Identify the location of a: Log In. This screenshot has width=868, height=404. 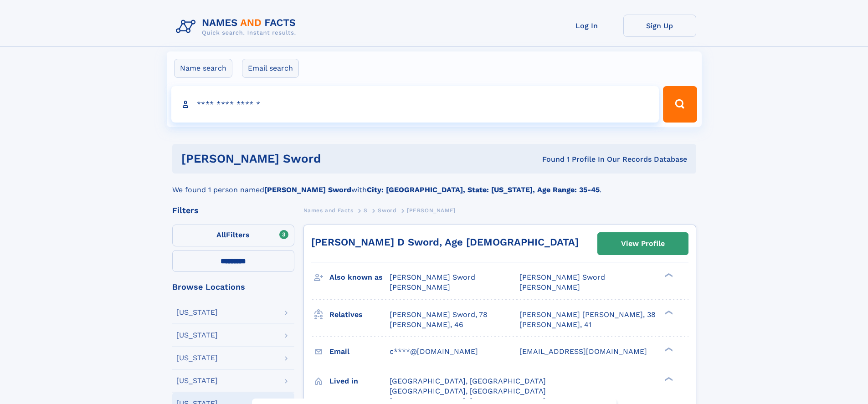
(587, 25).